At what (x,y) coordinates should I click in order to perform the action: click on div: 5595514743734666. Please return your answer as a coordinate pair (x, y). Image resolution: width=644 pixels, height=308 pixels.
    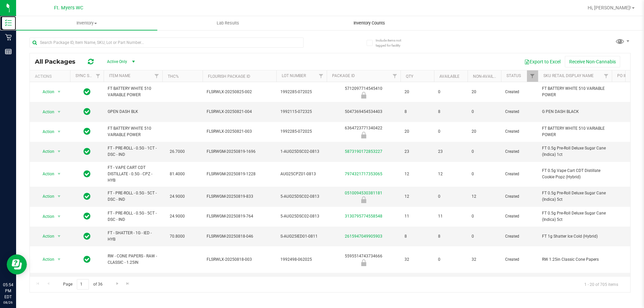
    Looking at the image, I should click on (364, 259).